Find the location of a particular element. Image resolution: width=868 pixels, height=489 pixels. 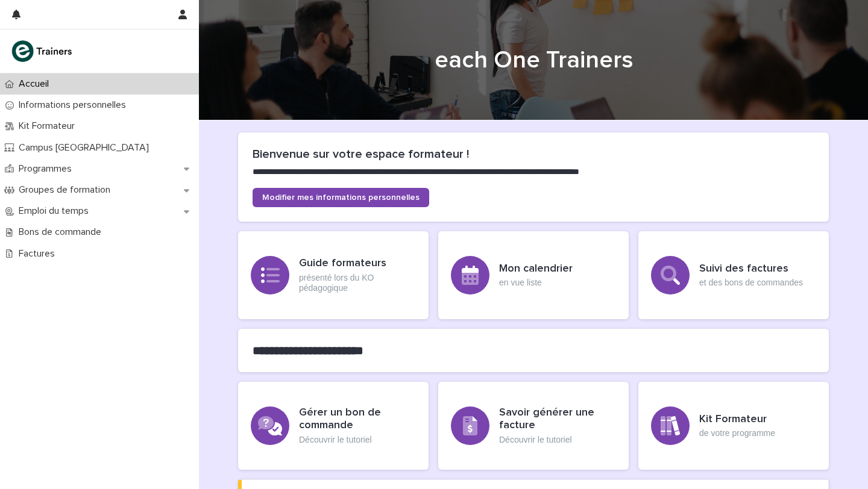

h2: Bienvenue sur votre espace formateur ! is located at coordinates (533, 154).